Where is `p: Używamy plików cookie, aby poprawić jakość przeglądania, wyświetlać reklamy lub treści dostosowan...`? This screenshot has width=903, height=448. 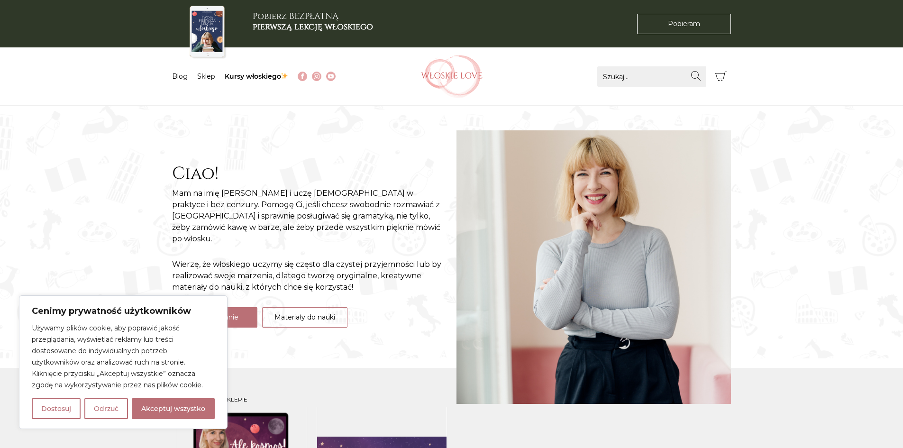 p: Używamy plików cookie, aby poprawić jakość przeglądania, wyświetlać reklamy lub treści dostosowan... is located at coordinates (123, 356).